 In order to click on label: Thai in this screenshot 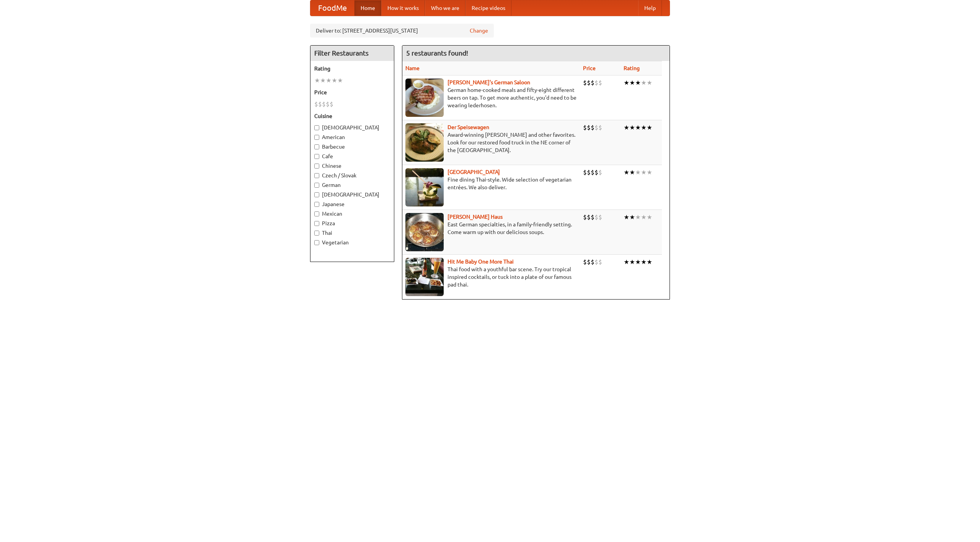, I will do `click(352, 233)`.